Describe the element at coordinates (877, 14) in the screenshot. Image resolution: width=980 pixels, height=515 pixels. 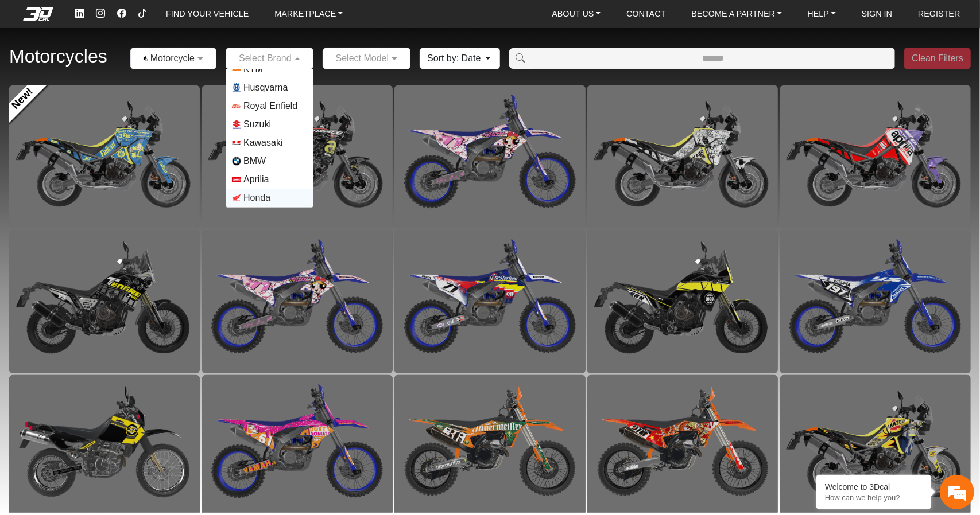
I see `a: SIGN IN` at that location.